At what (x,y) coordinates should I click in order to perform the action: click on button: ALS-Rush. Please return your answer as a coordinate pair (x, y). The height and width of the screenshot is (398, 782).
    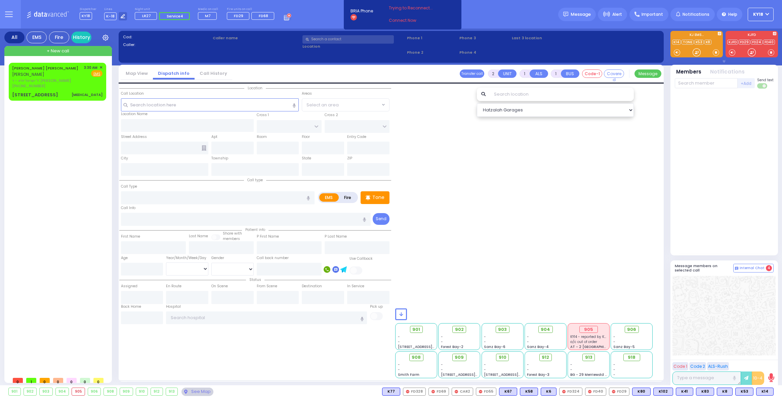
    Looking at the image, I should click on (718, 367).